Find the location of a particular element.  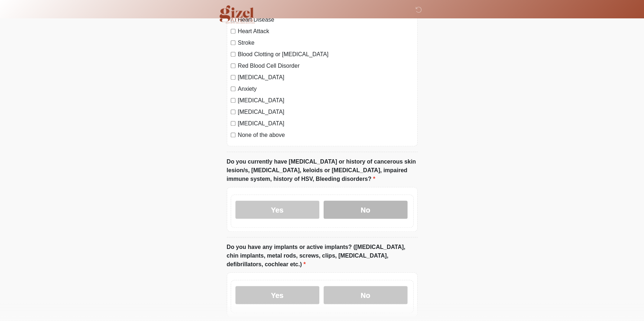

label: Anxiety is located at coordinates (326, 89).